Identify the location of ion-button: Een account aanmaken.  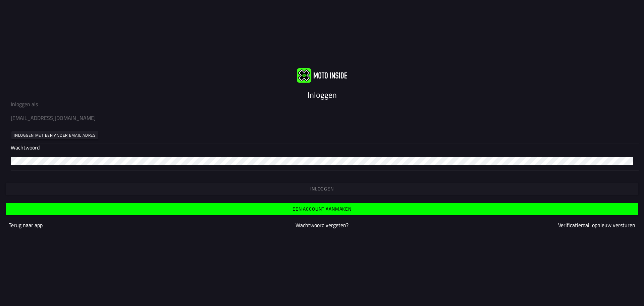
(322, 209).